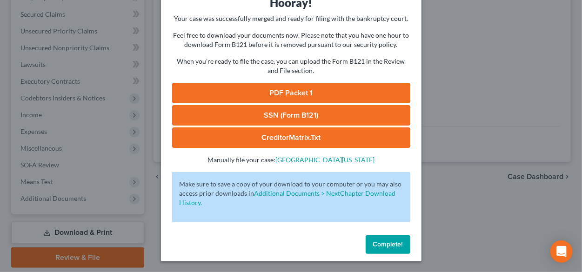  Describe the element at coordinates (291, 193) in the screenshot. I see `p: Make sure to save a copy of your download to your computer or you may also access prior downloads in` at that location.